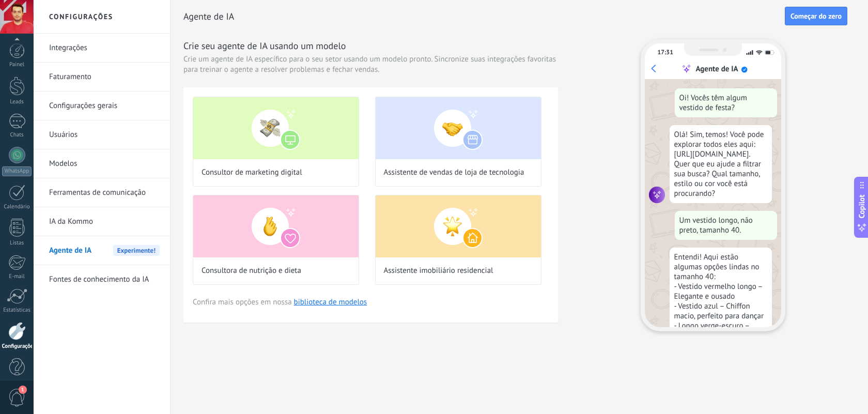  What do you see at coordinates (454, 173) in the screenshot?
I see `span: Assistente de vendas de loja de tecnologia` at bounding box center [454, 173].